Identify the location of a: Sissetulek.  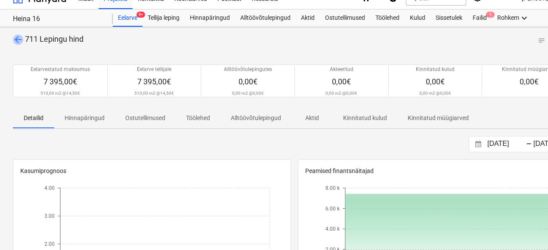
(449, 18).